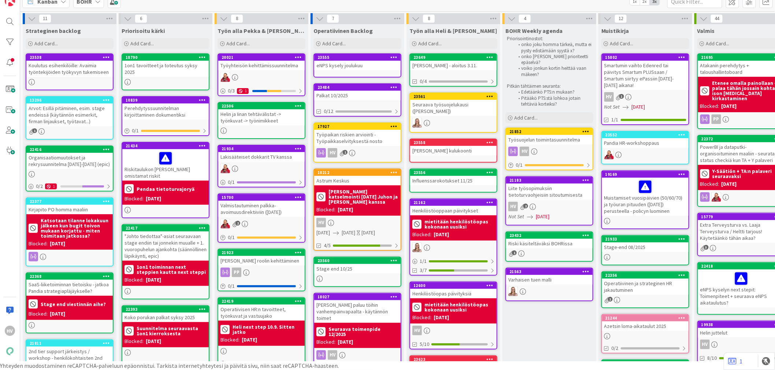  I want to click on div: 10839Perehdytyssuunnitelman kirjoittaminen dokumentiksi, so click(165, 108).